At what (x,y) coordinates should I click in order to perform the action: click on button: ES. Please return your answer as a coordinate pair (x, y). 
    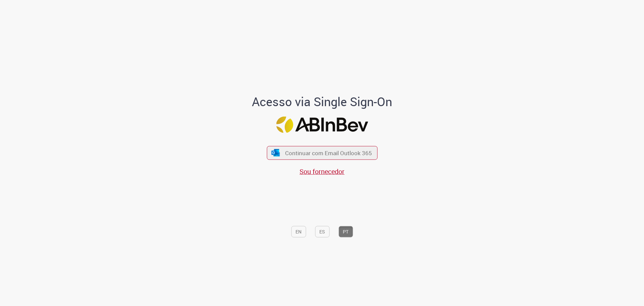
    Looking at the image, I should click on (322, 231).